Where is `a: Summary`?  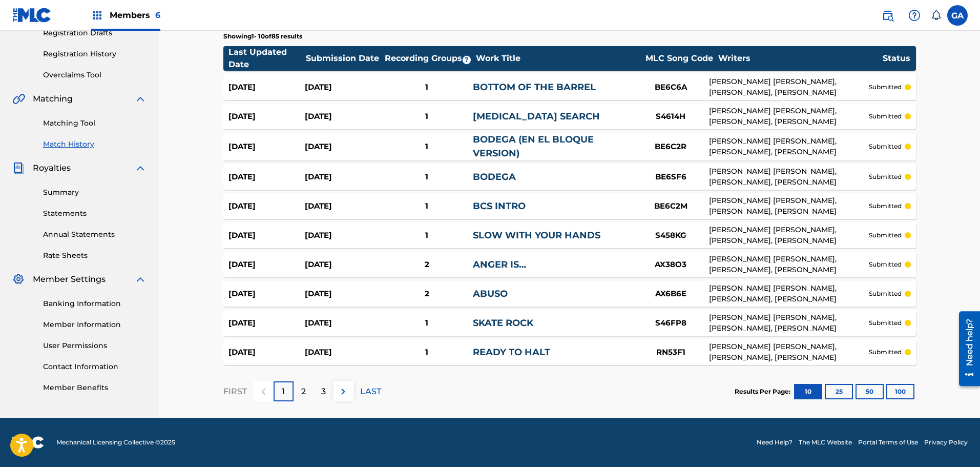 a: Summary is located at coordinates (95, 192).